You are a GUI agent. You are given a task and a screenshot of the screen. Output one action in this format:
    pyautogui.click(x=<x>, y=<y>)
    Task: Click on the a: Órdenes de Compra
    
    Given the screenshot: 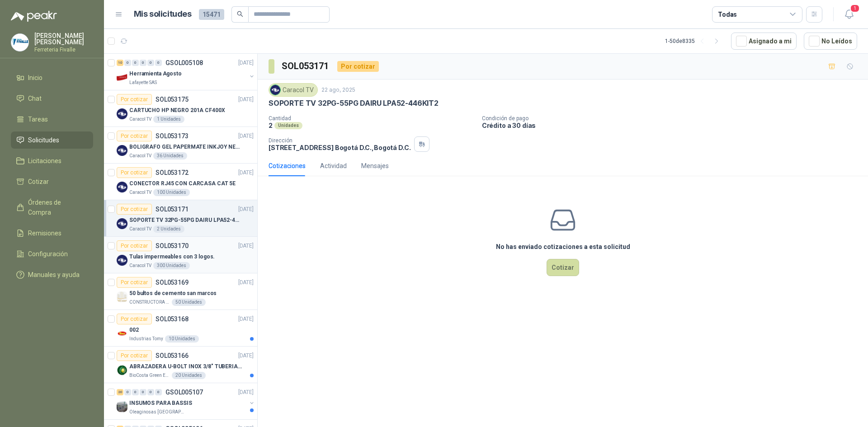 What is the action you would take?
    pyautogui.click(x=52, y=207)
    